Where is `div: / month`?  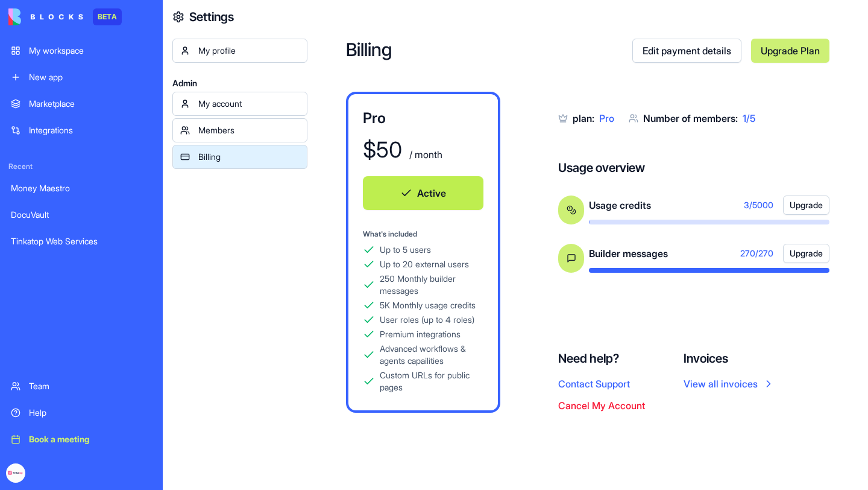
div: / month is located at coordinates (424, 154).